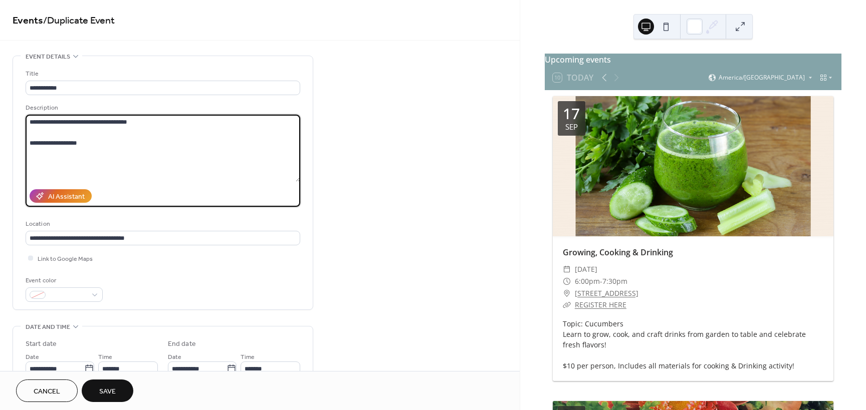  What do you see at coordinates (571, 127) in the screenshot?
I see `div: Sep` at bounding box center [571, 127].